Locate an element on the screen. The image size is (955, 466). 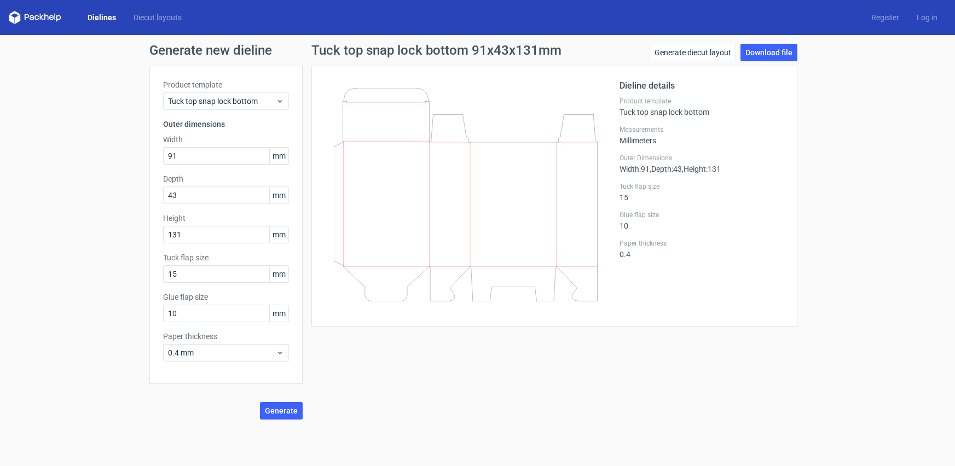
h1: Tuck top snap lock bottom 91x43x131mm is located at coordinates (436, 50).